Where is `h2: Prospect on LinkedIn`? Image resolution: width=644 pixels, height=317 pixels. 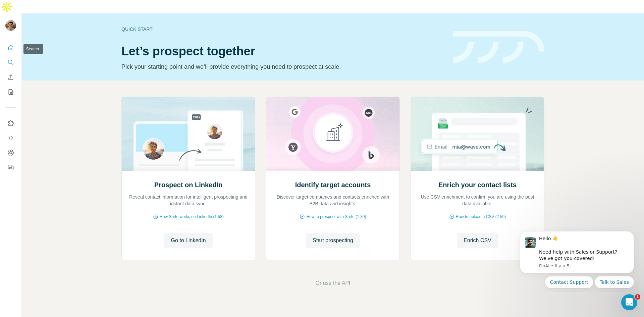 h2: Prospect on LinkedIn is located at coordinates (188, 185).